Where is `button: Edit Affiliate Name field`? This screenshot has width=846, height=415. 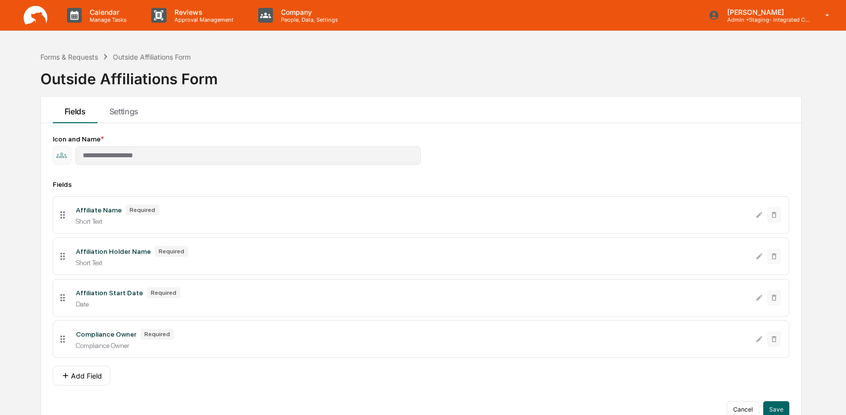
button: Edit Affiliate Name field is located at coordinates (760, 215).